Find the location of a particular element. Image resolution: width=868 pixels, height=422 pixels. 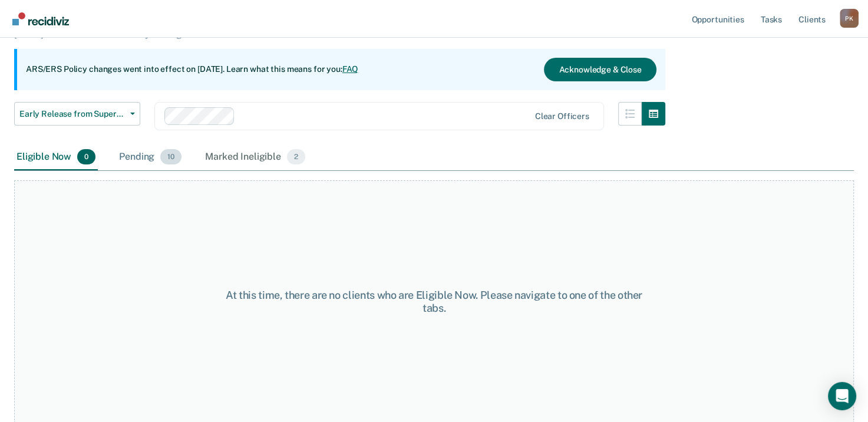

span: 2 is located at coordinates (296, 157).